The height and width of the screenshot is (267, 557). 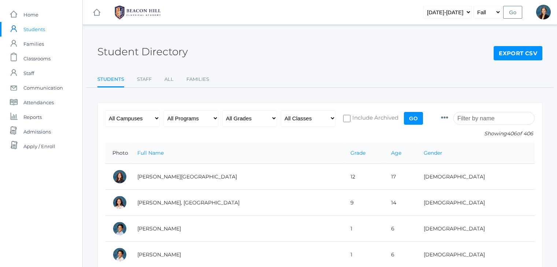 What do you see at coordinates (433, 153) in the screenshot?
I see `a: Gender` at bounding box center [433, 153].